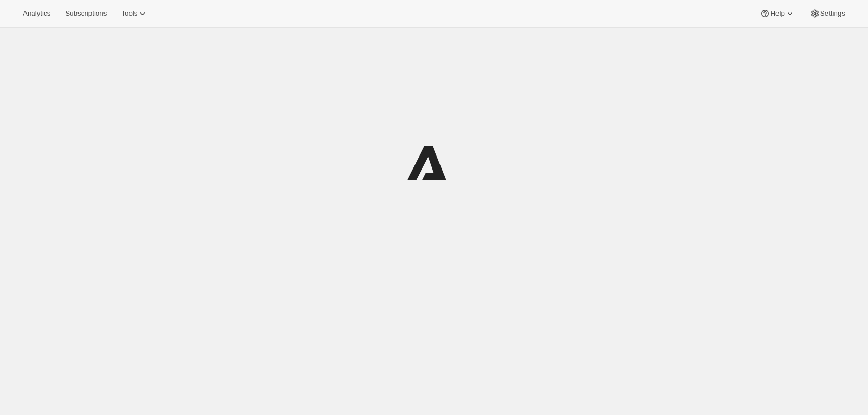 The image size is (868, 415). I want to click on span: Help, so click(777, 14).